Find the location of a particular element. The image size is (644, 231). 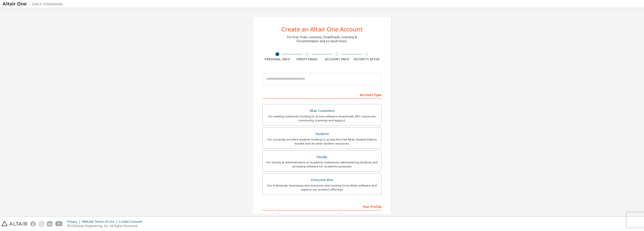

div: Altair Customers is located at coordinates (322, 111).